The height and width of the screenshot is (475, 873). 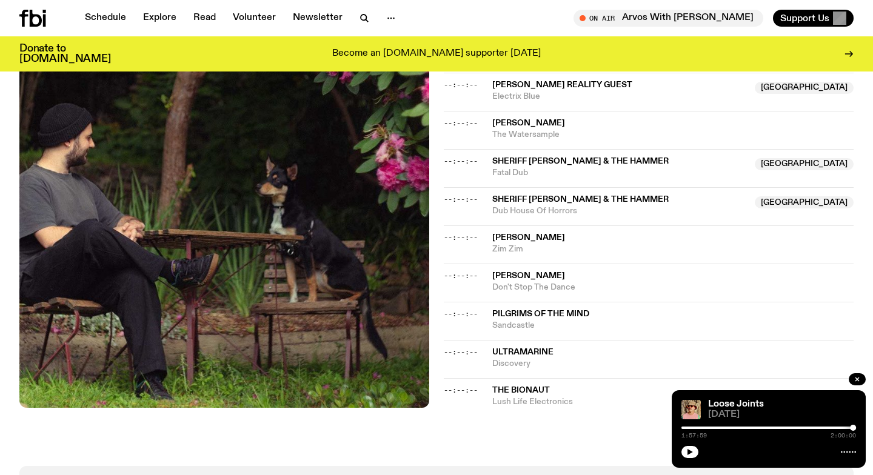 What do you see at coordinates (736, 404) in the screenshot?
I see `a: Loose Joints` at bounding box center [736, 404].